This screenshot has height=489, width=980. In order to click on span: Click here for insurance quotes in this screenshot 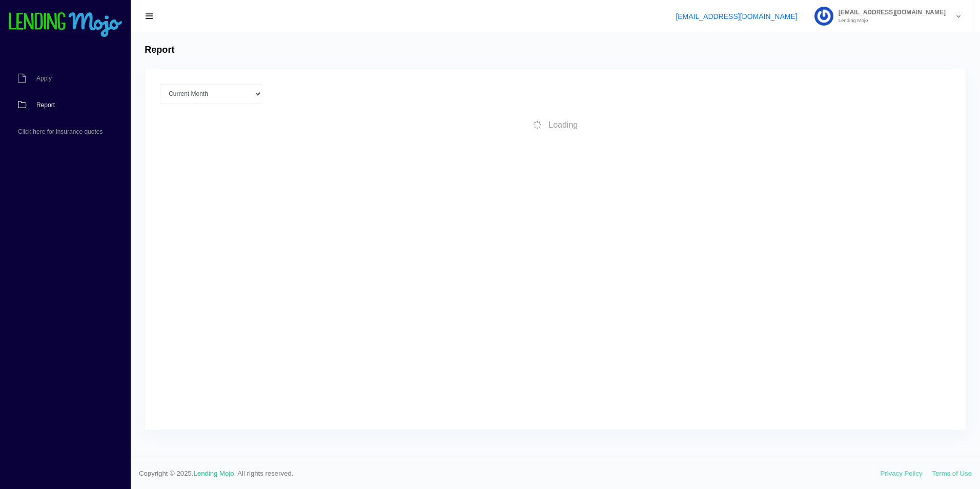, I will do `click(60, 132)`.